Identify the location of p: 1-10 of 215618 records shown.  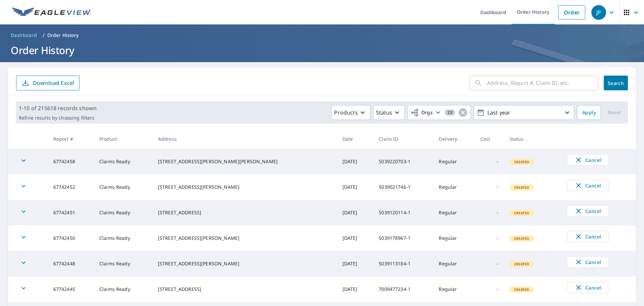
(57, 108).